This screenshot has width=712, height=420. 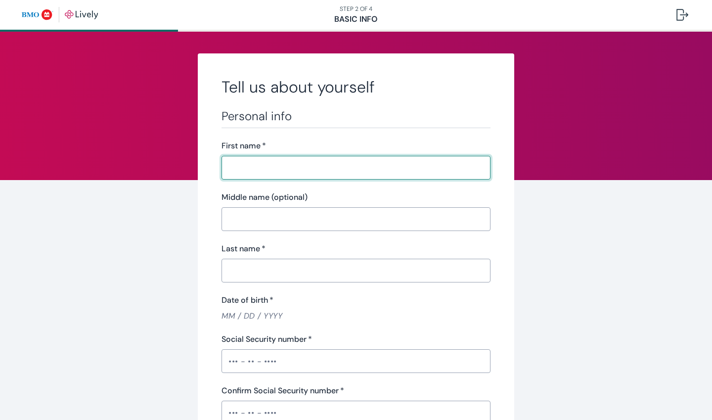 I want to click on label: Middle name (optional), so click(x=264, y=197).